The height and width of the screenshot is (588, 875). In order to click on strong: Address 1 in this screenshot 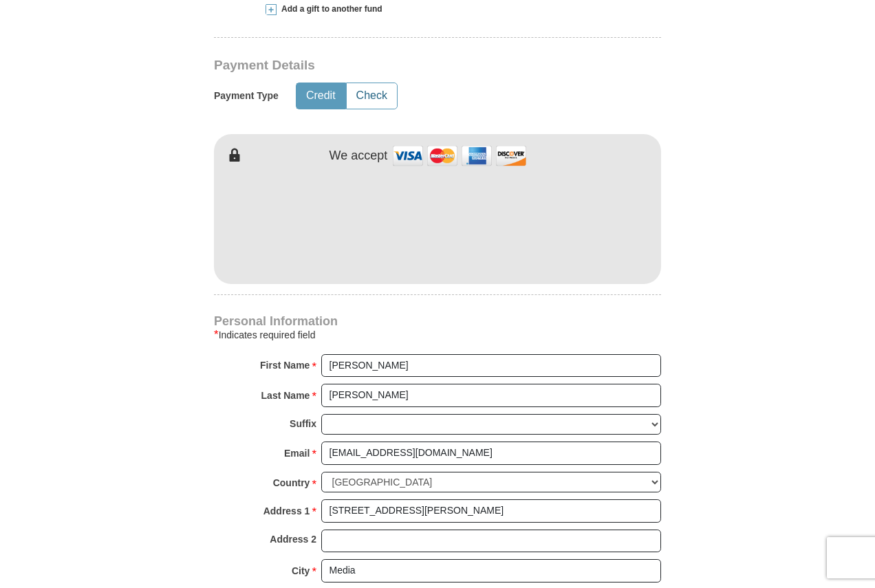, I will do `click(287, 511)`.